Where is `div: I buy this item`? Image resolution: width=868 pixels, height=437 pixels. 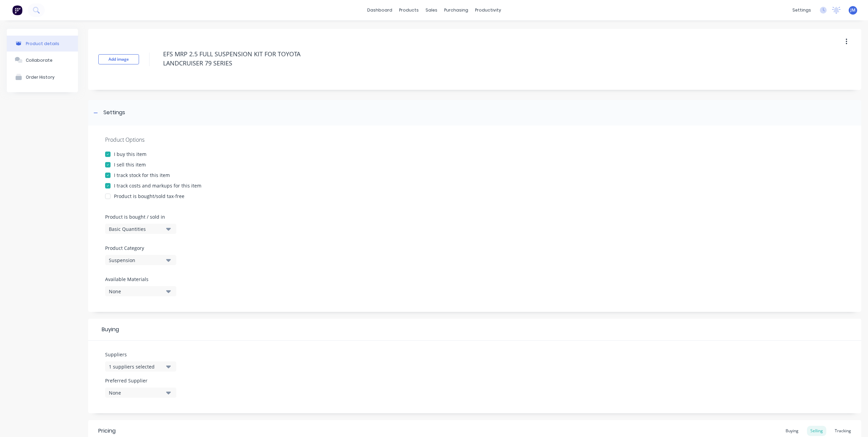
div: I buy this item is located at coordinates (130, 154).